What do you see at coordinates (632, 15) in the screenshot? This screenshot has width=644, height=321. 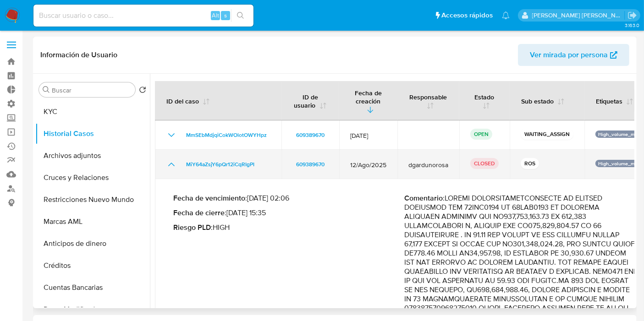 I see `a: Salir` at bounding box center [632, 15].